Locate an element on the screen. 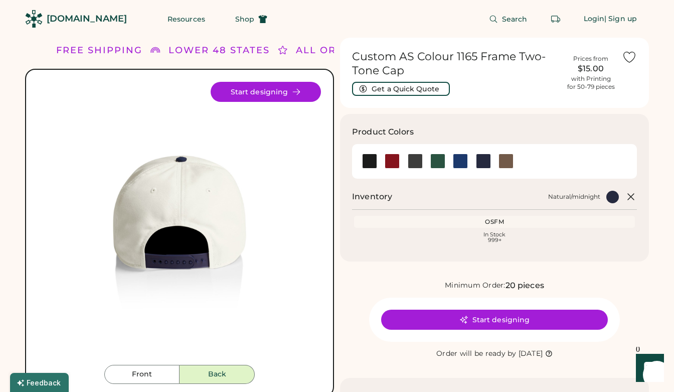  div: Login is located at coordinates (594, 19).